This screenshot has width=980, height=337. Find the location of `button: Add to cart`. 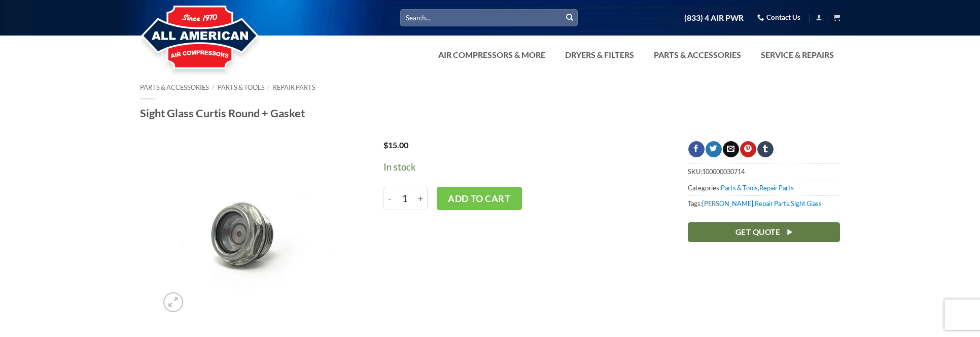

button: Add to cart is located at coordinates (479, 198).